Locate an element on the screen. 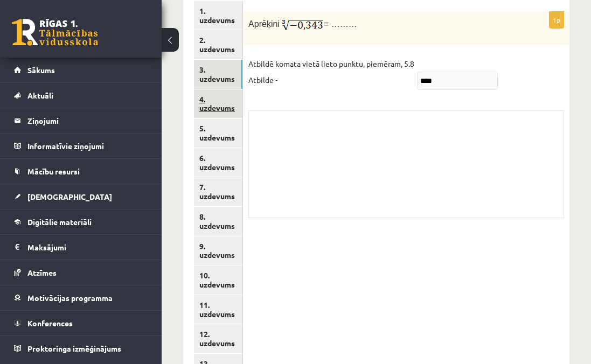  span: Atzīmes is located at coordinates (42, 273).